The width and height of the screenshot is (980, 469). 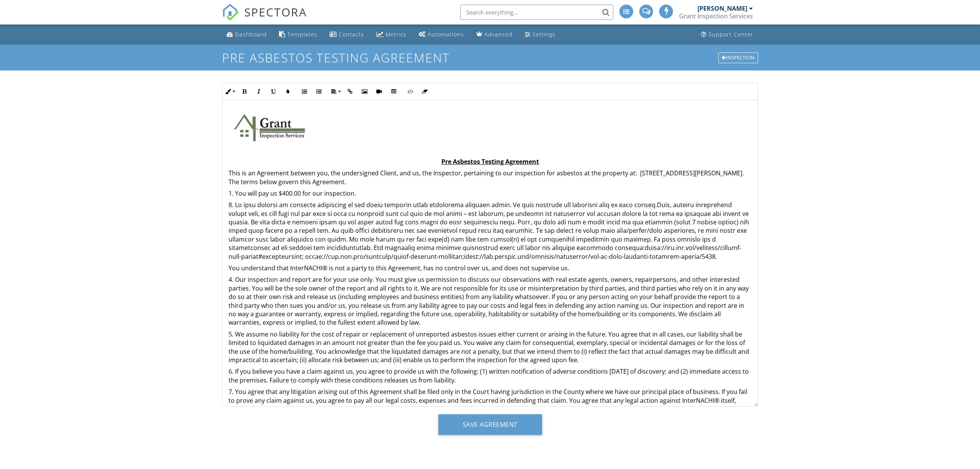 I want to click on button: Insert Video, so click(x=379, y=91).